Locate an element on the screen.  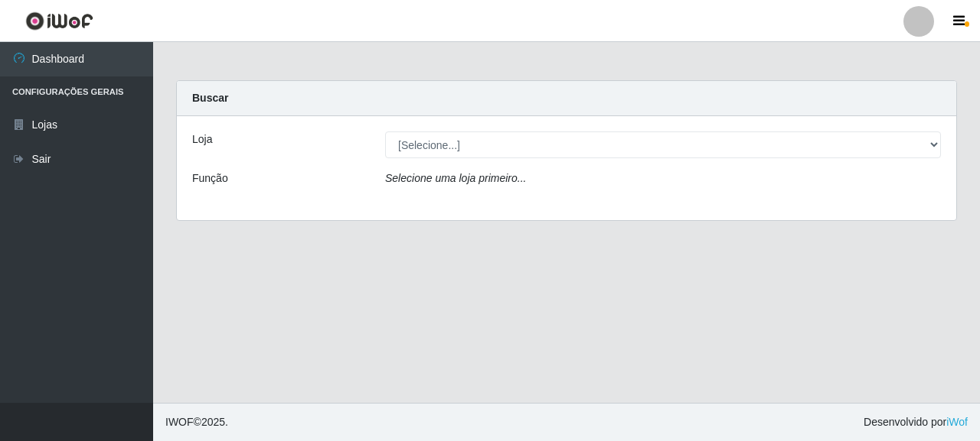
label: Função is located at coordinates (210, 178).